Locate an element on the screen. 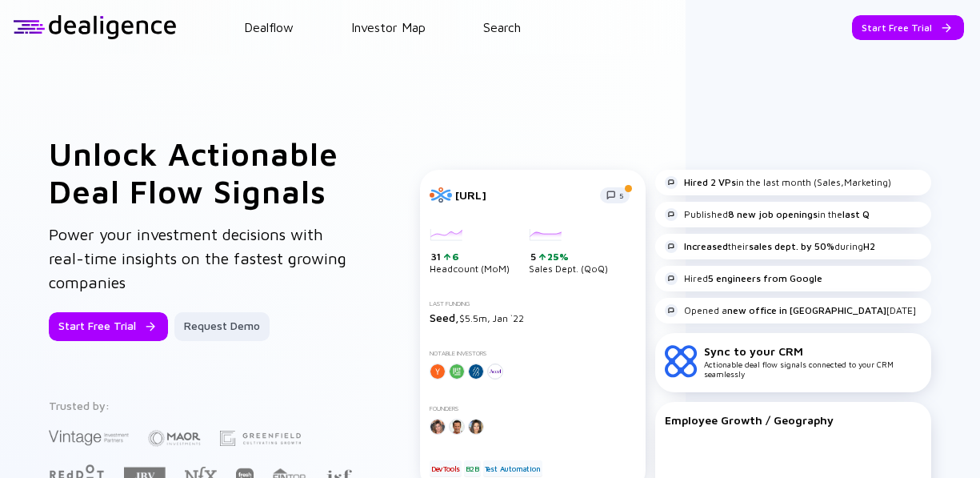 This screenshot has height=478, width=980. div: Actionable deal flow signals connected to your CRM seamlessly is located at coordinates (813, 361).